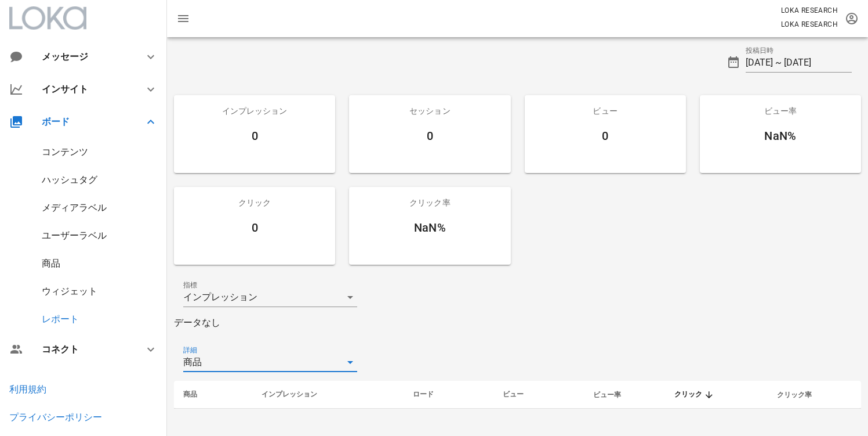 The width and height of the screenshot is (868, 436). I want to click on div: 指標インプレッション, so click(270, 297).